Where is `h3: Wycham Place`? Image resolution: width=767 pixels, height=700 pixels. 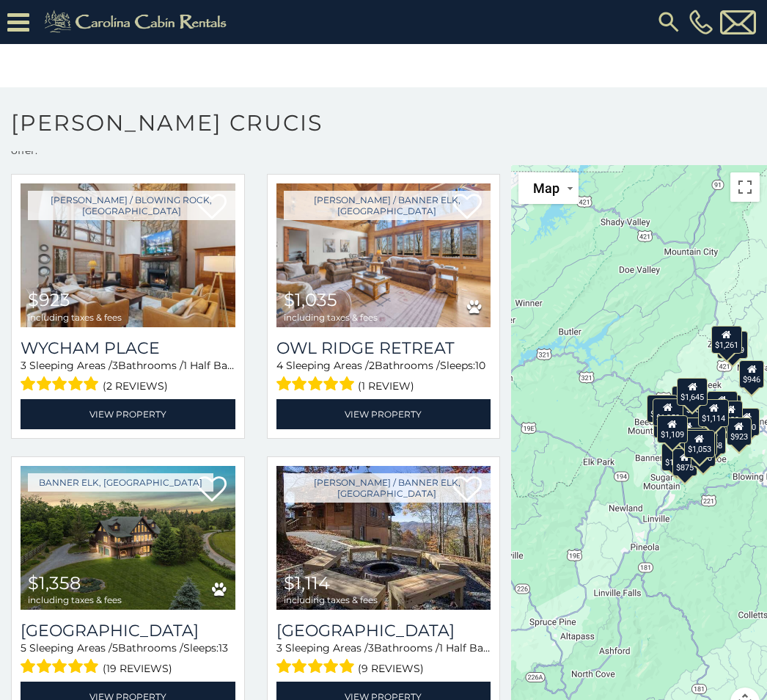 h3: Wycham Place is located at coordinates (128, 348).